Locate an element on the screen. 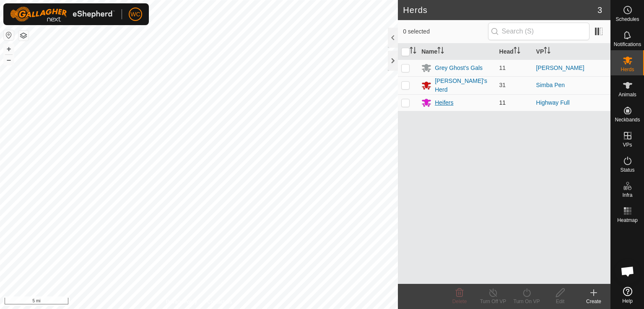  span: Delete is located at coordinates (460, 302).